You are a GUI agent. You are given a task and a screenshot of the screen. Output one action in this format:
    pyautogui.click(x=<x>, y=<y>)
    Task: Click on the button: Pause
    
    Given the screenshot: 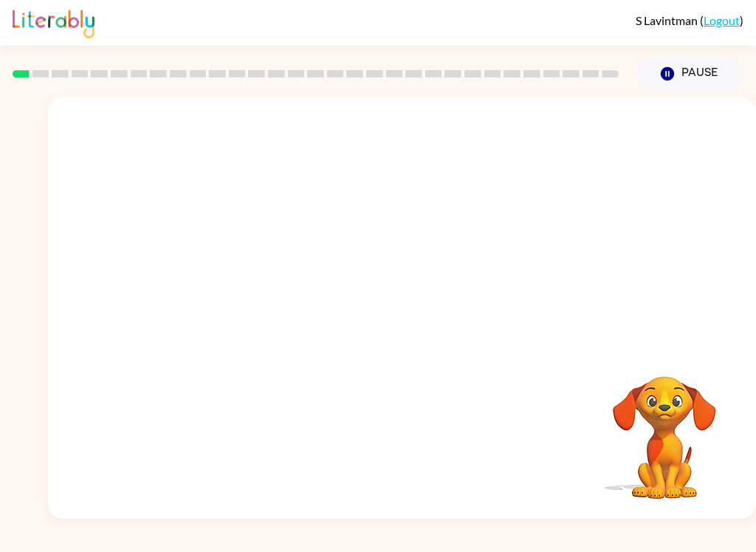 What is the action you would take?
    pyautogui.click(x=690, y=74)
    